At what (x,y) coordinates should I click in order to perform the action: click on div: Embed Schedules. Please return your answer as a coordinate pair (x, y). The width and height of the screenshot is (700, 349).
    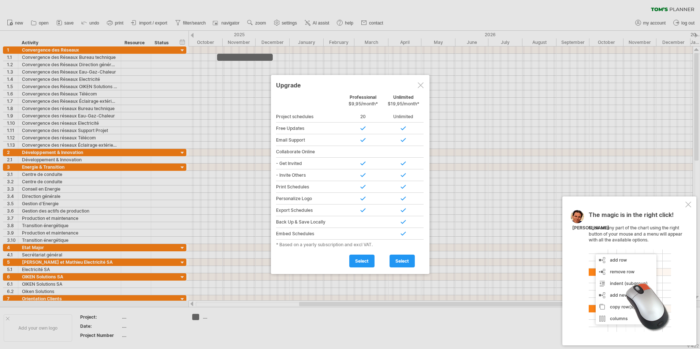
    Looking at the image, I should click on (309, 234).